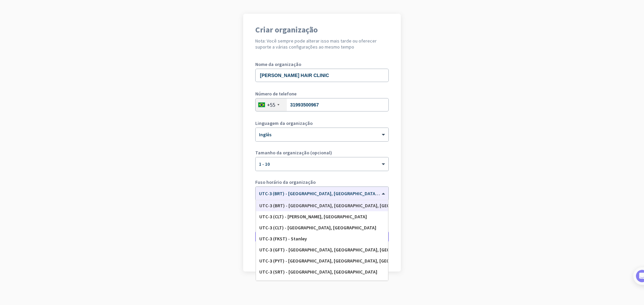  What do you see at coordinates (322, 105) in the screenshot?
I see `input: 11 2345-6789` at bounding box center [322, 105].